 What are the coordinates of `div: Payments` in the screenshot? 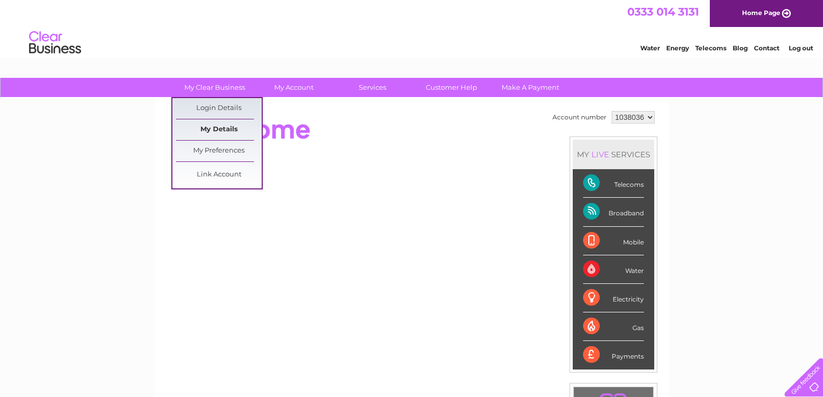 It's located at (613, 355).